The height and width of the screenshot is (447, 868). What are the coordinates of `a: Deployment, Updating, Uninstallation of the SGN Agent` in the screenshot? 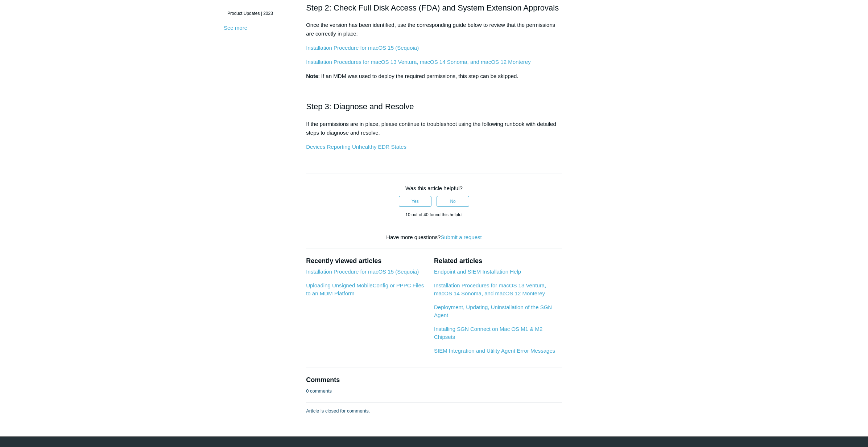 It's located at (493, 311).